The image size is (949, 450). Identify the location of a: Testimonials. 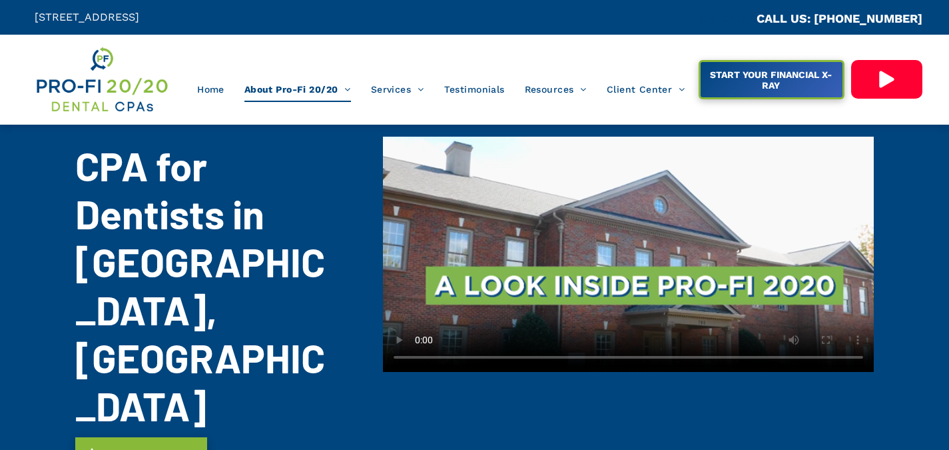
(474, 89).